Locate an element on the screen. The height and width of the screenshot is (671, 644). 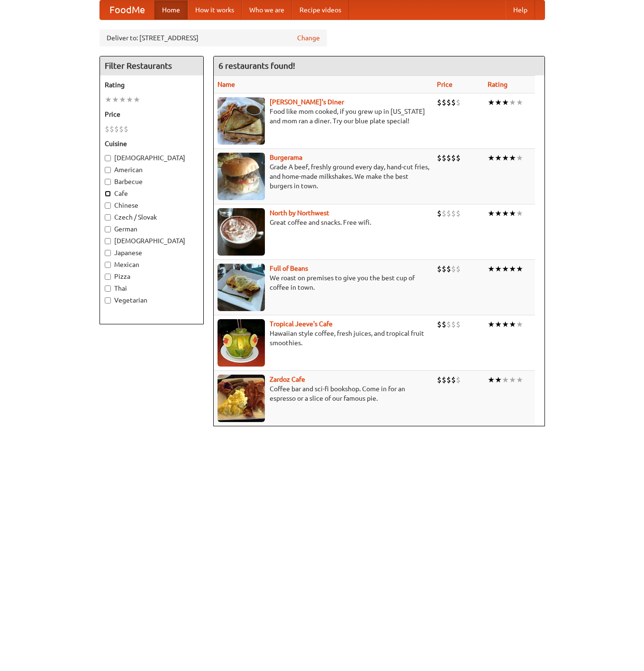
img: burgerama.jpg is located at coordinates (241, 177).